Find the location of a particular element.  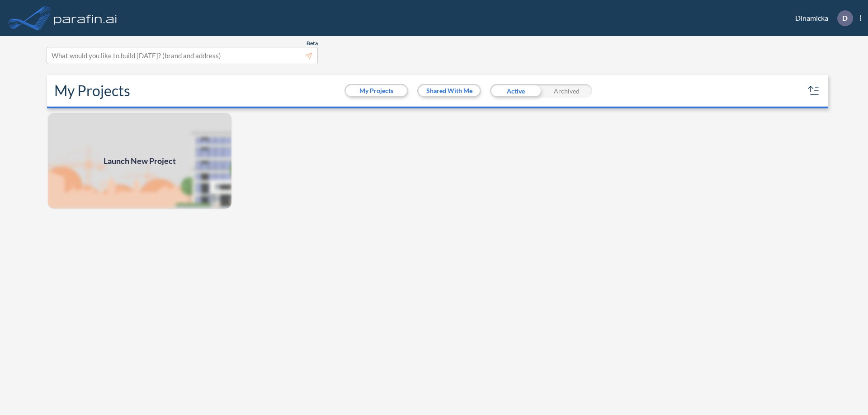

div: Archived is located at coordinates (566, 91).